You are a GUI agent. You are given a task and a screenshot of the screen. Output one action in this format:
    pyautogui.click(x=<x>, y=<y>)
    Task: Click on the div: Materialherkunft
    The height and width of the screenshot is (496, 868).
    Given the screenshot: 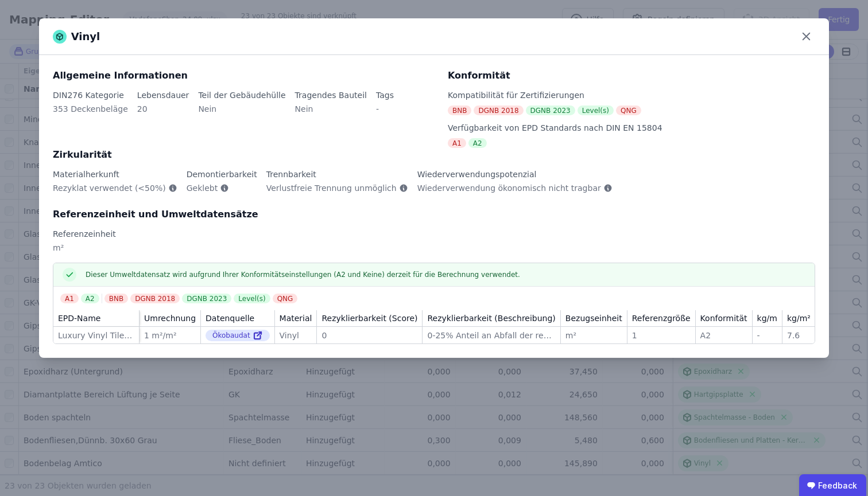 What is the action you would take?
    pyautogui.click(x=115, y=174)
    